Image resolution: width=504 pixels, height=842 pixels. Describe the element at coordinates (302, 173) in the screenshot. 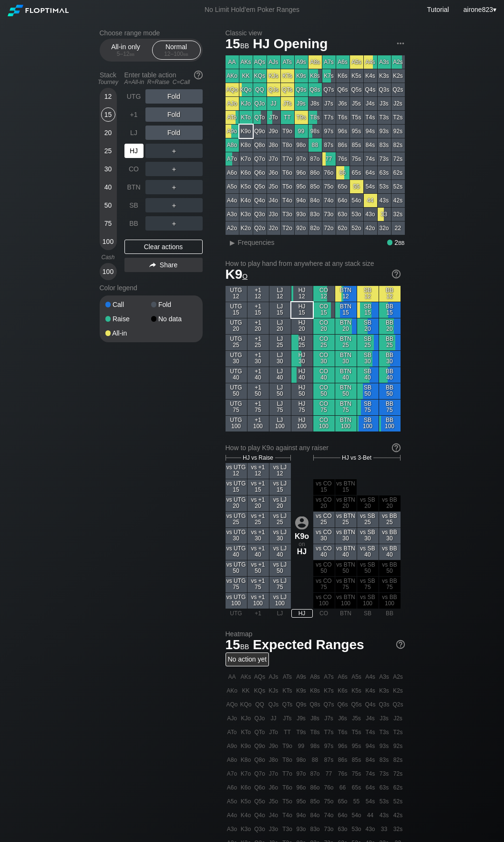

I see `div: 96o` at that location.